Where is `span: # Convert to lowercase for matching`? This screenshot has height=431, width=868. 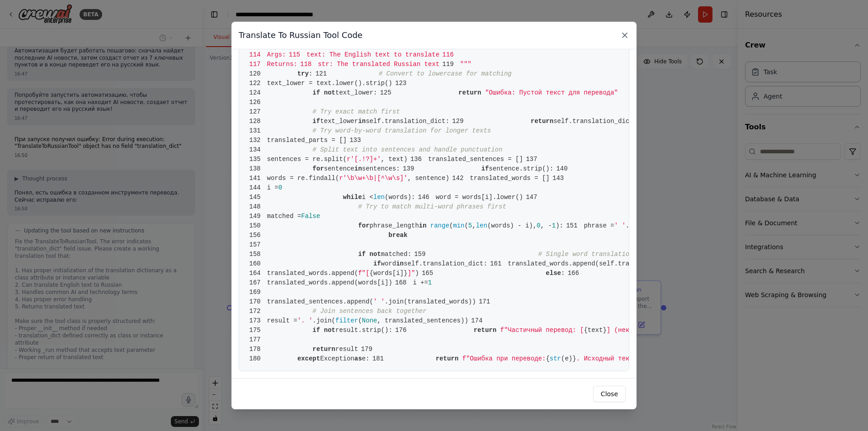
span: # Convert to lowercase for matching is located at coordinates (445, 74).